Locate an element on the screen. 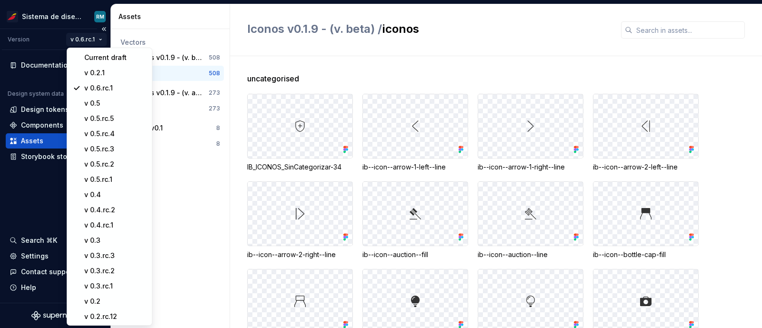 The height and width of the screenshot is (328, 762). div: v 0.5 is located at coordinates (115, 103).